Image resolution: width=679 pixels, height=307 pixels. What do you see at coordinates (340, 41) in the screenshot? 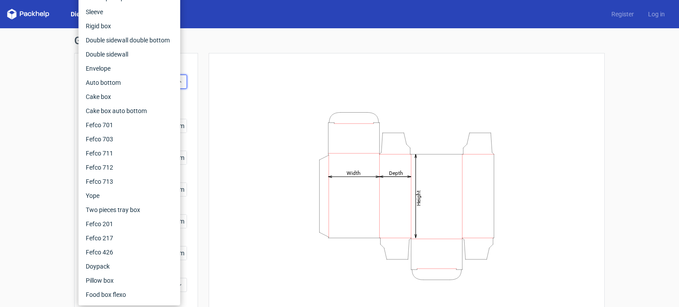
I see `h1: Generate new dieline` at bounding box center [340, 41].